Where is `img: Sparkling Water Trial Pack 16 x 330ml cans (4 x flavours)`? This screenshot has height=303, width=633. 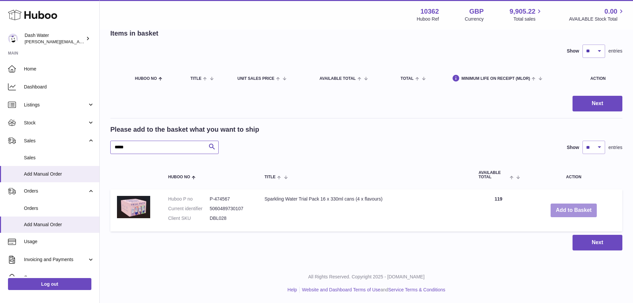
img: Sparkling Water Trial Pack 16 x 330ml cans (4 x flavours) is located at coordinates (134, 207).